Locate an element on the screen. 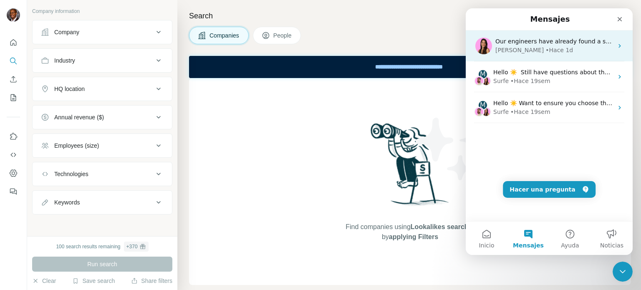  div: Annual revenue ($) is located at coordinates (79, 117).